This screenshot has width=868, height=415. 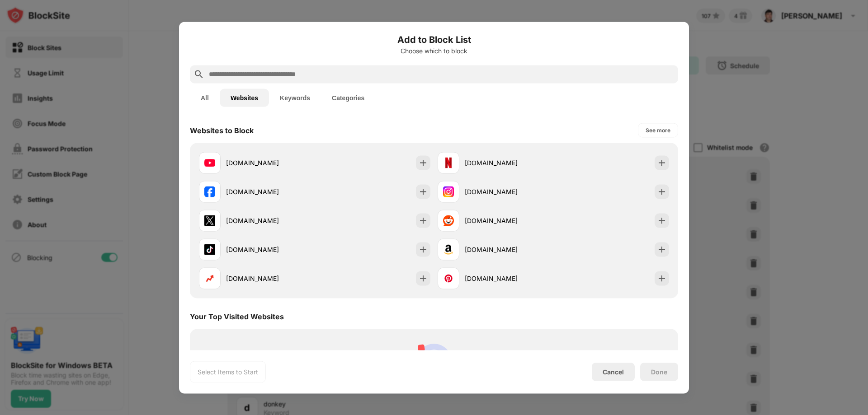 What do you see at coordinates (434, 362) in the screenshot?
I see `img: personal-suggestions.svg` at bounding box center [434, 362].